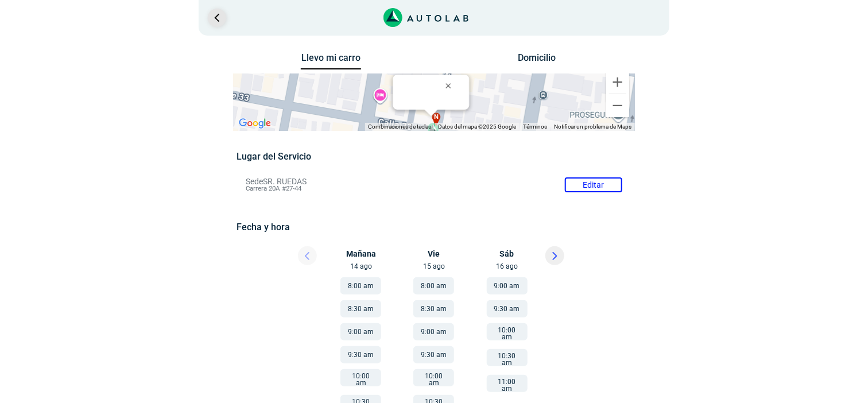  What do you see at coordinates (451, 85) in the screenshot?
I see `button: Cerrar` at bounding box center [451, 85].